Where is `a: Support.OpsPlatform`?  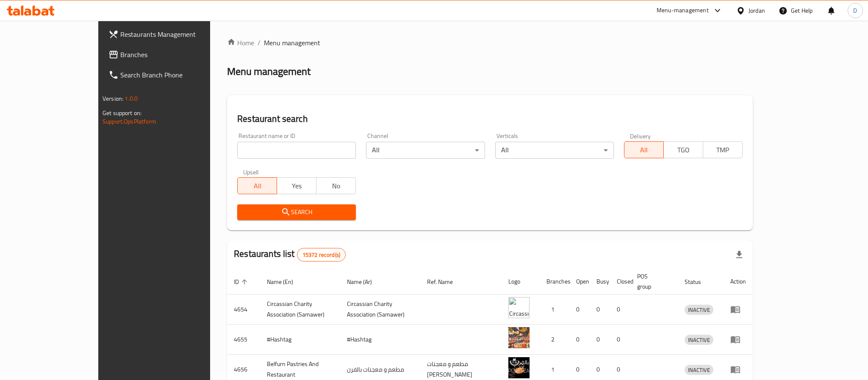
a: Support.OpsPlatform is located at coordinates (129, 121).